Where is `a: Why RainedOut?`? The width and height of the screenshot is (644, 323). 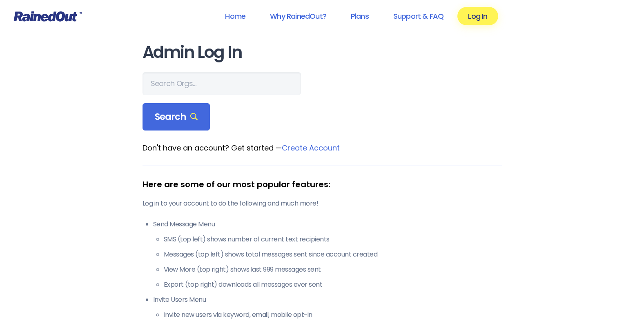 a: Why RainedOut? is located at coordinates (298, 16).